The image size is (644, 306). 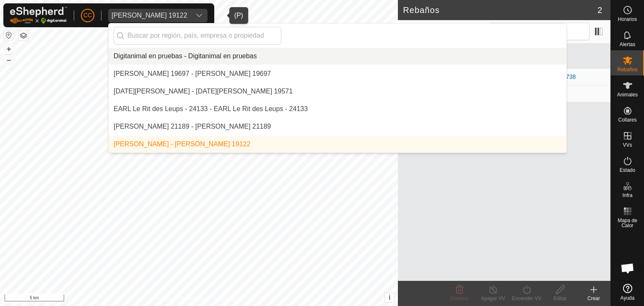 I want to click on li: EARL Le Rit des Leups - 24133, so click(x=338, y=109).